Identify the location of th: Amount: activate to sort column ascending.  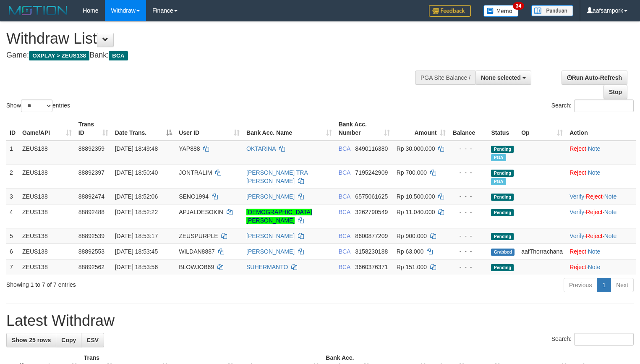
(422, 128).